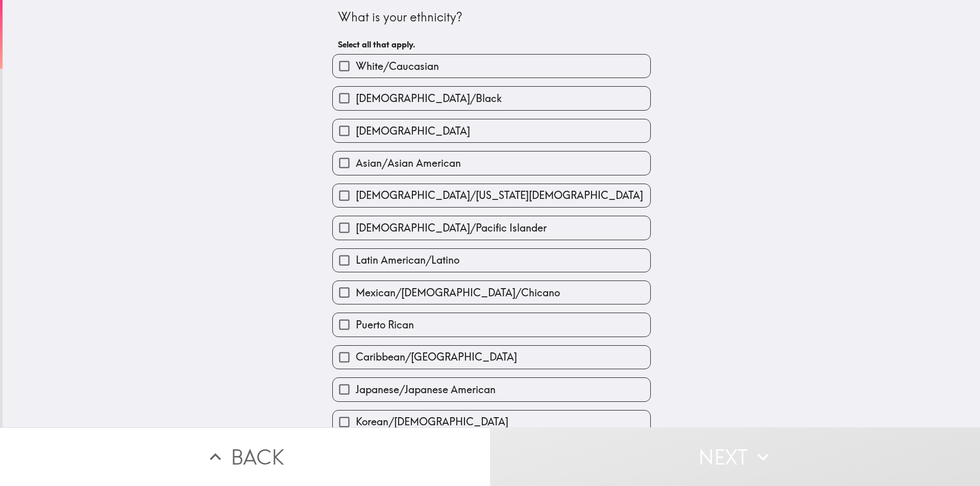  What do you see at coordinates (492, 325) in the screenshot?
I see `button: Puerto Rican` at bounding box center [492, 325].